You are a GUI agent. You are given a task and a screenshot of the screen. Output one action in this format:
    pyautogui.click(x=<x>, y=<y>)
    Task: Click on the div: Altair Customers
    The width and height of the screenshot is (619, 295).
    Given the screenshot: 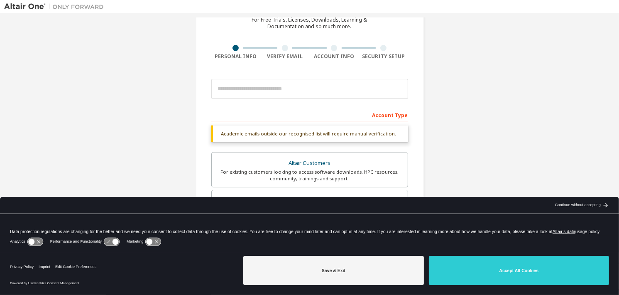 What is the action you would take?
    pyautogui.click(x=310, y=163)
    